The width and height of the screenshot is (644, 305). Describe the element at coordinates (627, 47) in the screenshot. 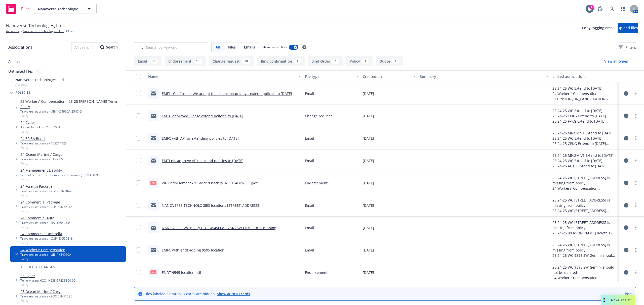

I see `span: Filters` at that location.